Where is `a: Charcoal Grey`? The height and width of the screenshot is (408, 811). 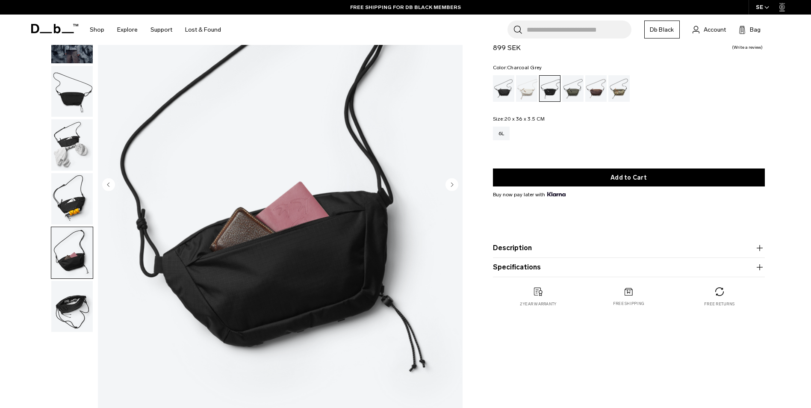
a: Charcoal Grey is located at coordinates (550, 88).